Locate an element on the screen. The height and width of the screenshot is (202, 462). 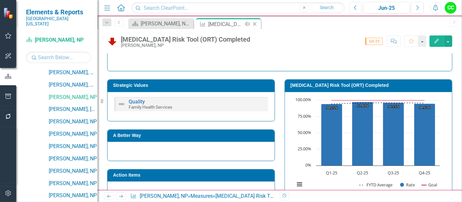
img: Not Defined is located at coordinates (122, 104).